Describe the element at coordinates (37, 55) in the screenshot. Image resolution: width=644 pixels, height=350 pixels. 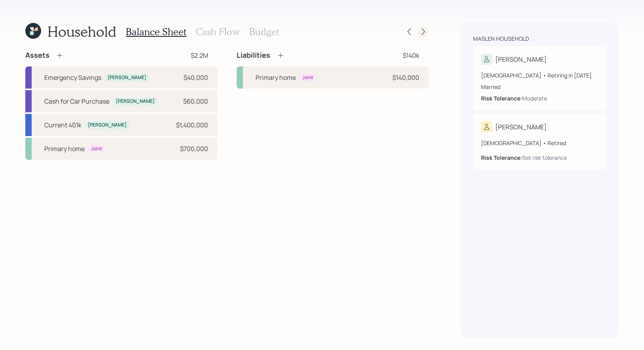
I see `h4: Assets` at that location.